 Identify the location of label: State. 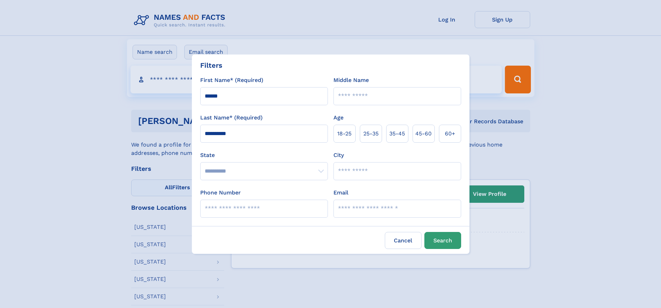
(264, 155).